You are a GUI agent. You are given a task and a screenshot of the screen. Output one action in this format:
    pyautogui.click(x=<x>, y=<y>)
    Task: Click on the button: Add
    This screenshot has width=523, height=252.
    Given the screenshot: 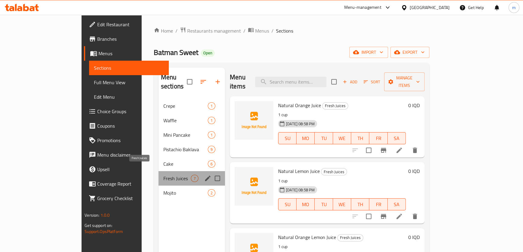 What is the action you would take?
    pyautogui.click(x=350, y=82)
    